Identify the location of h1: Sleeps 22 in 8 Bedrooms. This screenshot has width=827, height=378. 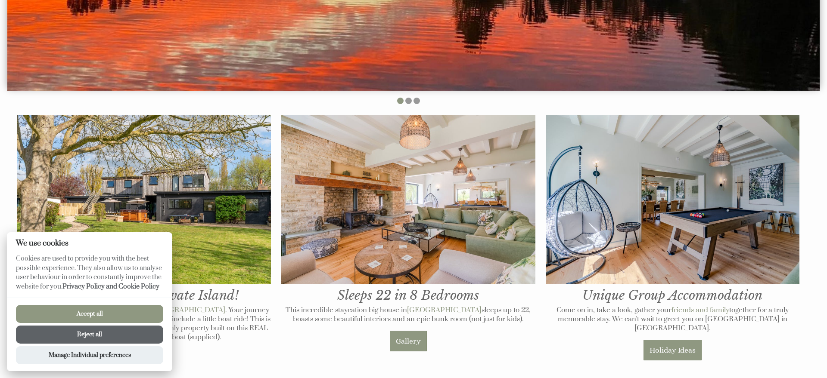
(408, 209).